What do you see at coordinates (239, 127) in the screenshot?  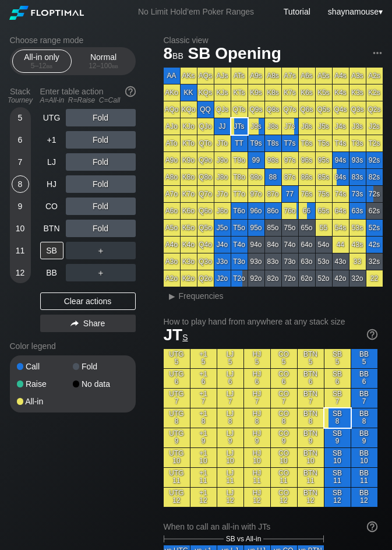 I see `div: JTs` at bounding box center [239, 127].